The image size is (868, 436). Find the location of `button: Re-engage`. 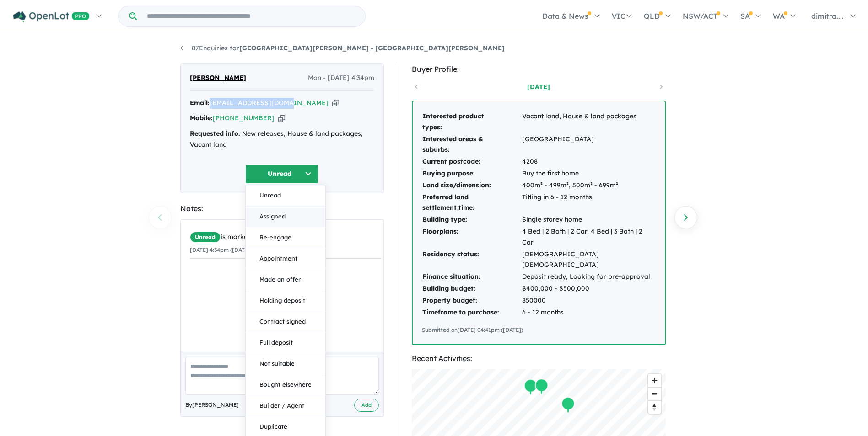

button: Re-engage is located at coordinates (286, 237).